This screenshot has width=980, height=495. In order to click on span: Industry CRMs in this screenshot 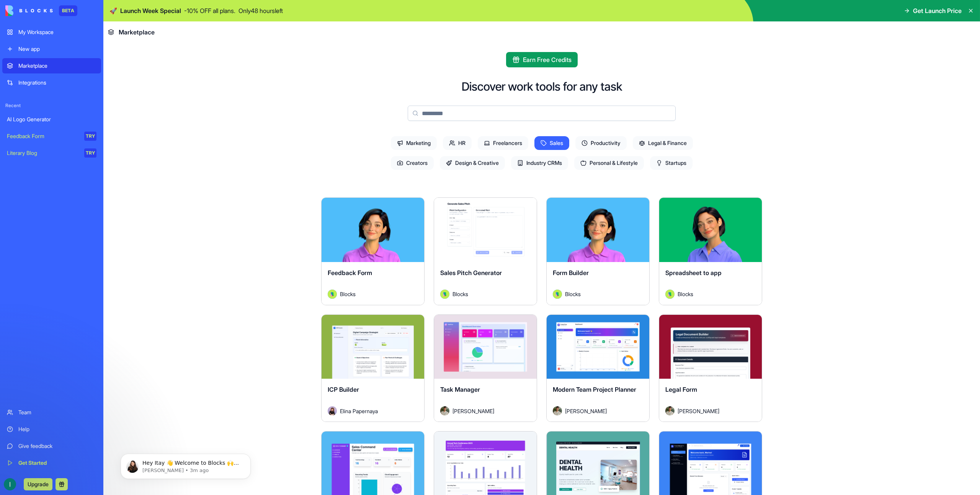, I will do `click(539, 163)`.